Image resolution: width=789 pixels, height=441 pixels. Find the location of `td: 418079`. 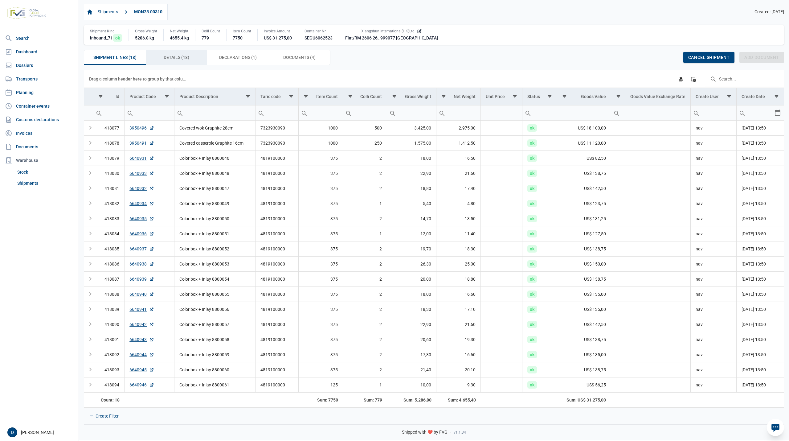

td: 418079 is located at coordinates (109, 158).